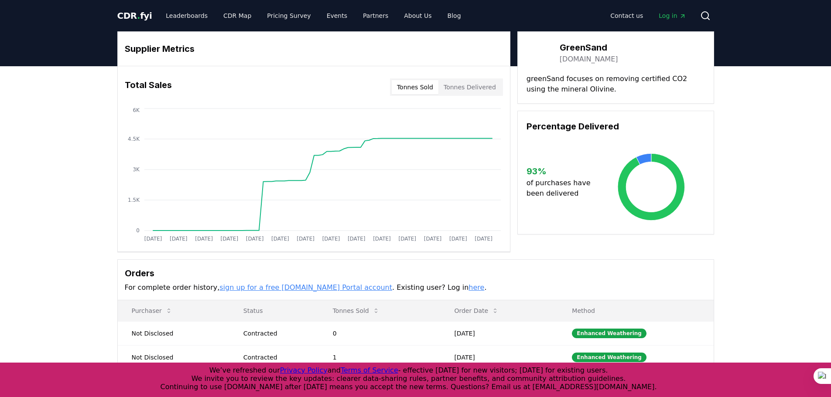  What do you see at coordinates (626, 16) in the screenshot?
I see `a: Contact us` at bounding box center [626, 16].